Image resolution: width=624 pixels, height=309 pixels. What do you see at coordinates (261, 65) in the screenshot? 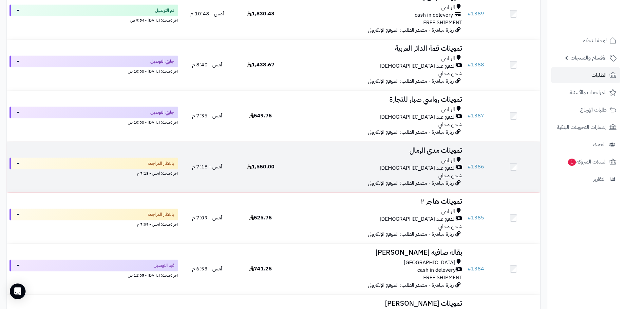
I see `span: 1,438.67` at bounding box center [261, 65].